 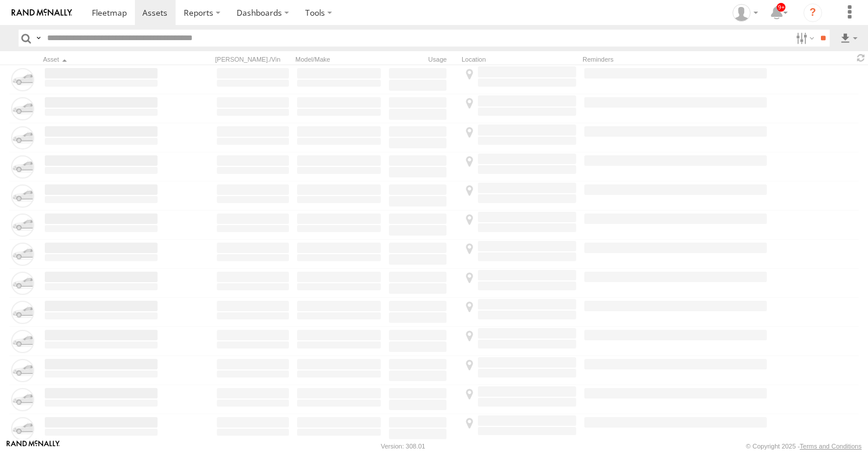 What do you see at coordinates (520, 59) in the screenshot?
I see `div: Location` at bounding box center [520, 59].